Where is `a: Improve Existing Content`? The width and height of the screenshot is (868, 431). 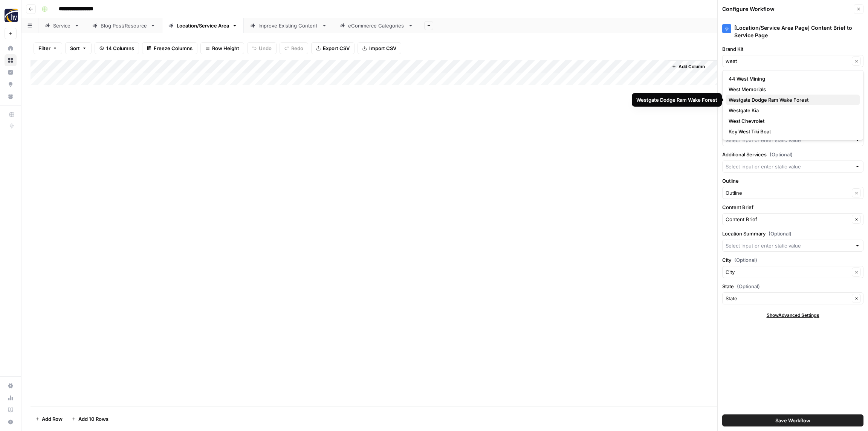 a: Improve Existing Content is located at coordinates (289, 26).